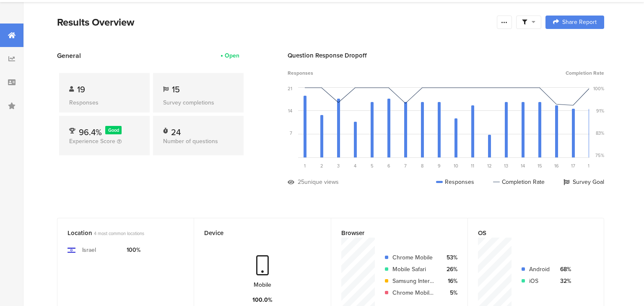 The image size is (644, 306). What do you see at coordinates (585, 73) in the screenshot?
I see `span: Completion Rate` at bounding box center [585, 73].